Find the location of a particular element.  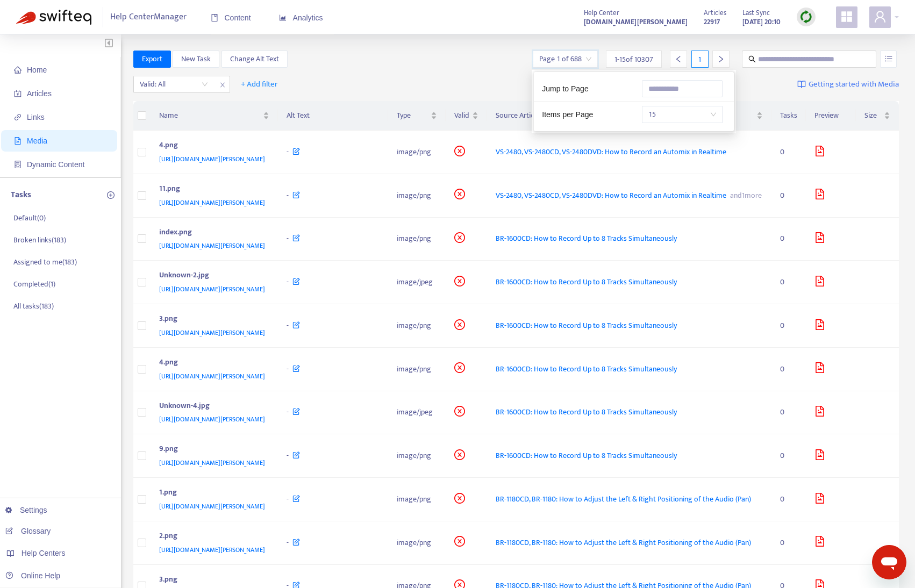

span: close is located at coordinates (223, 85).